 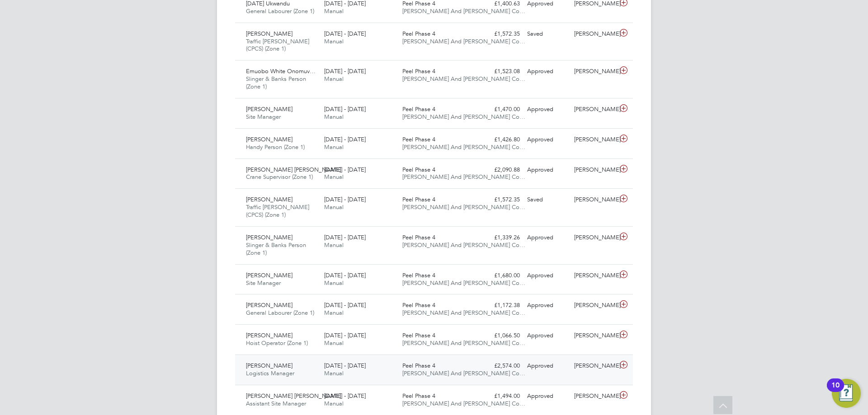 What do you see at coordinates (281, 71) in the screenshot?
I see `span: Emuobo White Onomuv…` at bounding box center [281, 71].